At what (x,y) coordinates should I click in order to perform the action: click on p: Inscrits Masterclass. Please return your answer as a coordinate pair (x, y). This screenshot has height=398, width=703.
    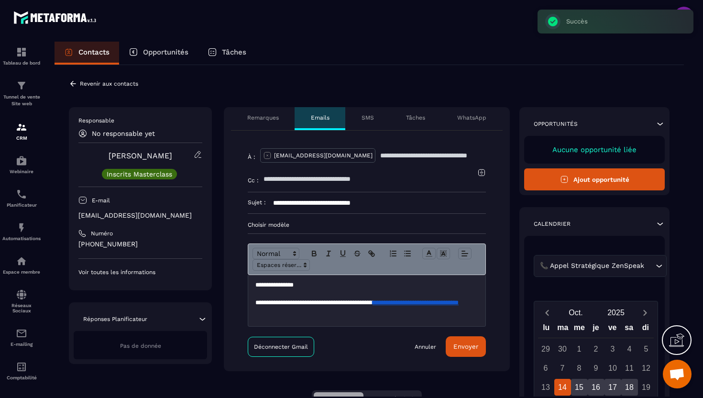
    Looking at the image, I should click on (139, 174).